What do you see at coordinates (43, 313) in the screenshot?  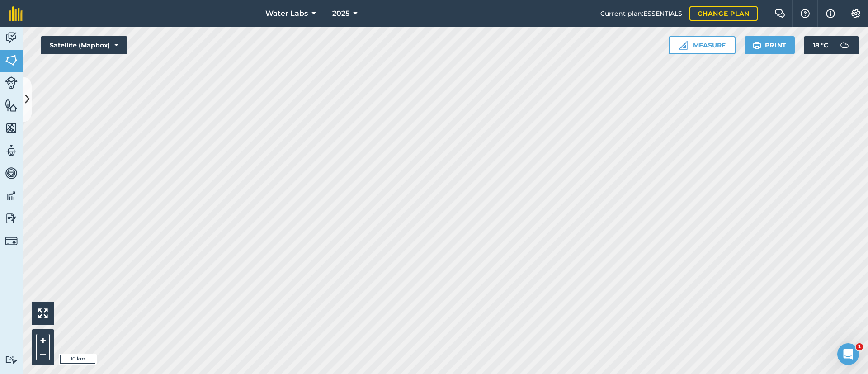 I see `img: Four arrows, one pointing top left, one top right, one bottom right and the last bottom left` at bounding box center [43, 313].